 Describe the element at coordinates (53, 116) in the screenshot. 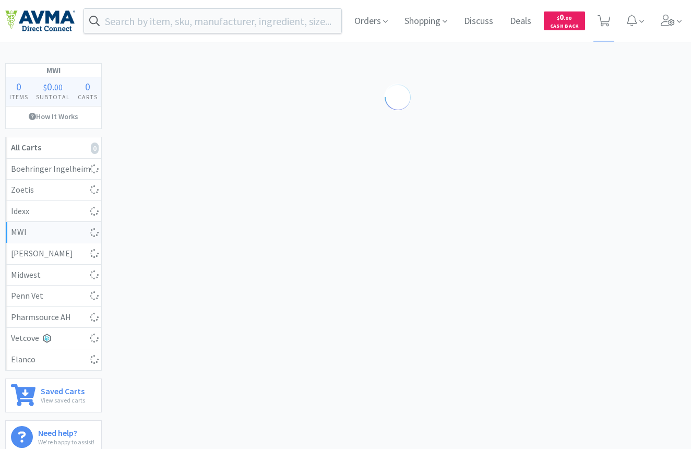

I see `a: How It Works` at that location.